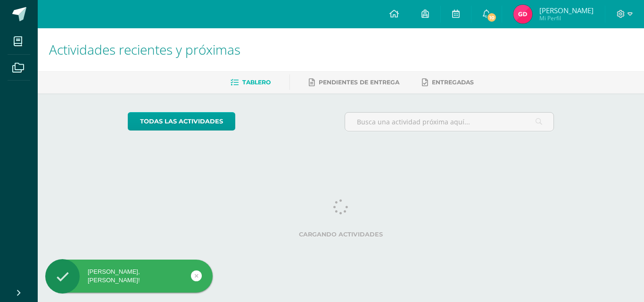  I want to click on span: Actividades recientes y próximas, so click(145, 49).